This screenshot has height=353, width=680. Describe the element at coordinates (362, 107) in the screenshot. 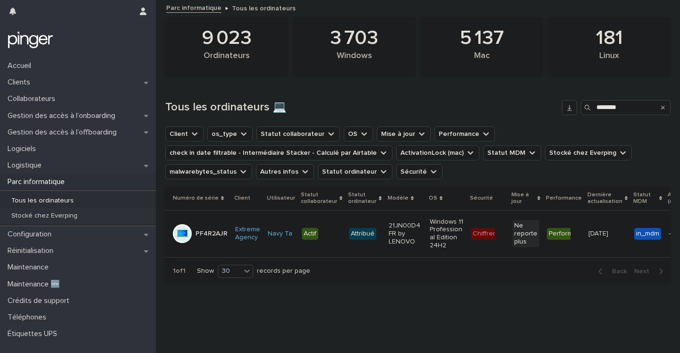

I see `h1: Tous les ordinateurs 💻` at that location.